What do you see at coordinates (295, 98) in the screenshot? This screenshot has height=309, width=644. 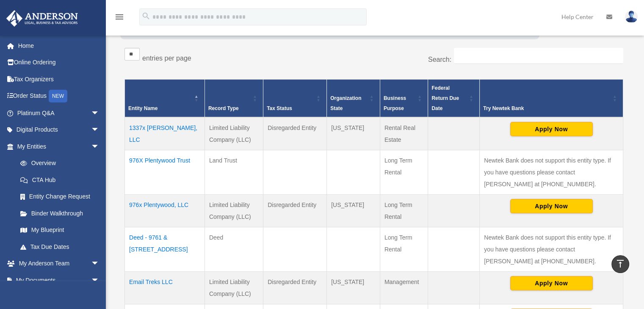 I see `th: Tax Status: Activate to sort` at bounding box center [295, 98].